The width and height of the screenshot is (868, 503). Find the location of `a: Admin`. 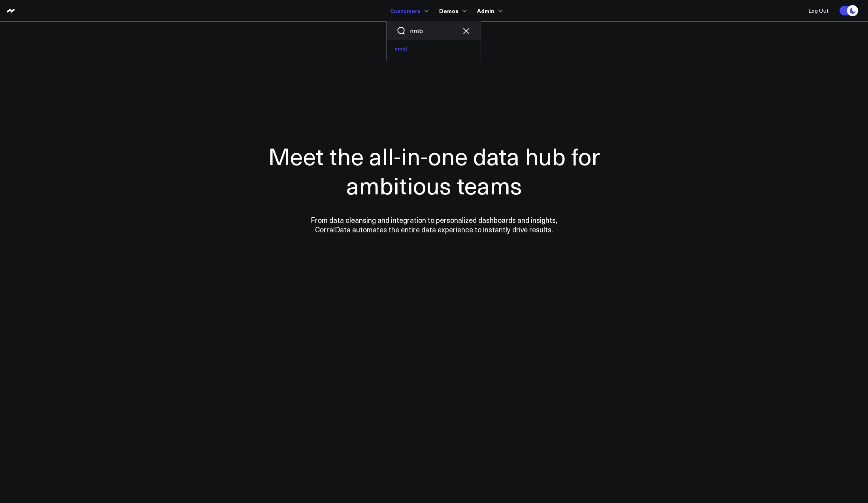

a: Admin is located at coordinates (489, 11).